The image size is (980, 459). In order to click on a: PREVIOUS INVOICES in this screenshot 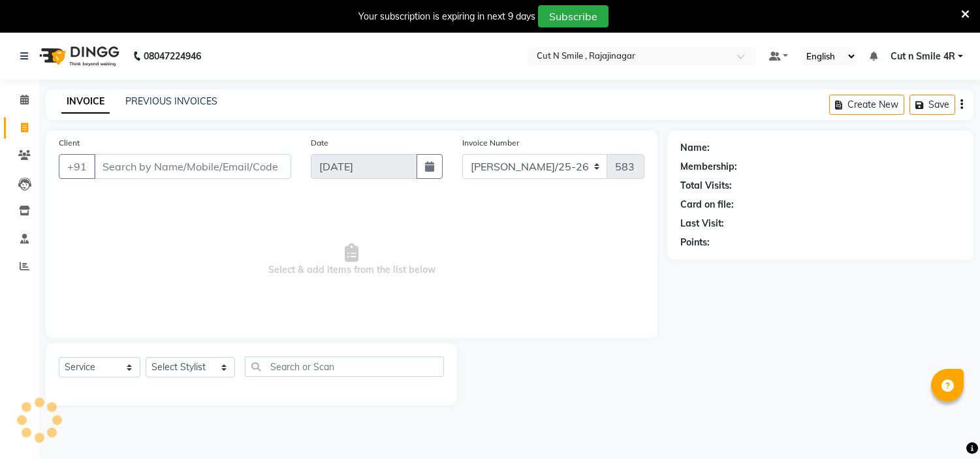, I will do `click(171, 101)`.